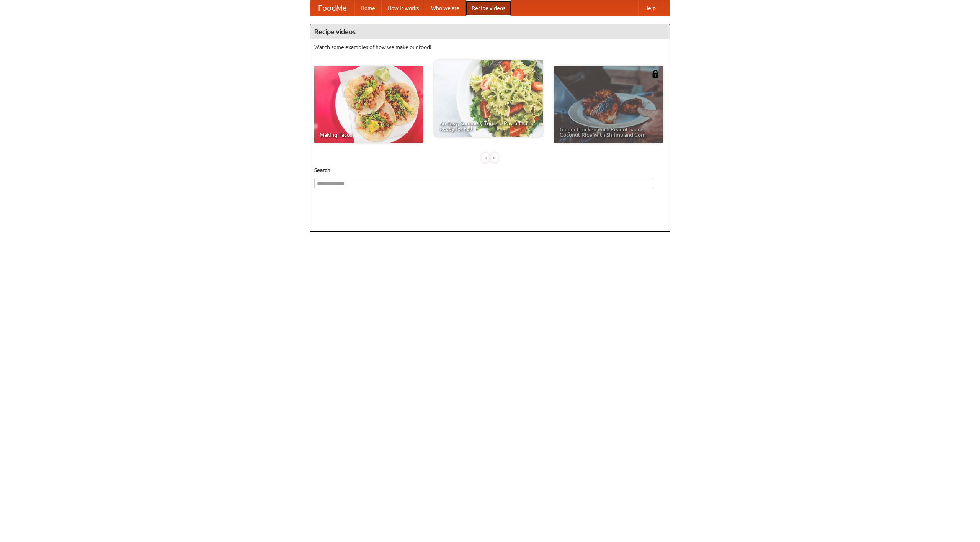 This screenshot has height=542, width=980. I want to click on a: Recipe videos, so click(489, 8).